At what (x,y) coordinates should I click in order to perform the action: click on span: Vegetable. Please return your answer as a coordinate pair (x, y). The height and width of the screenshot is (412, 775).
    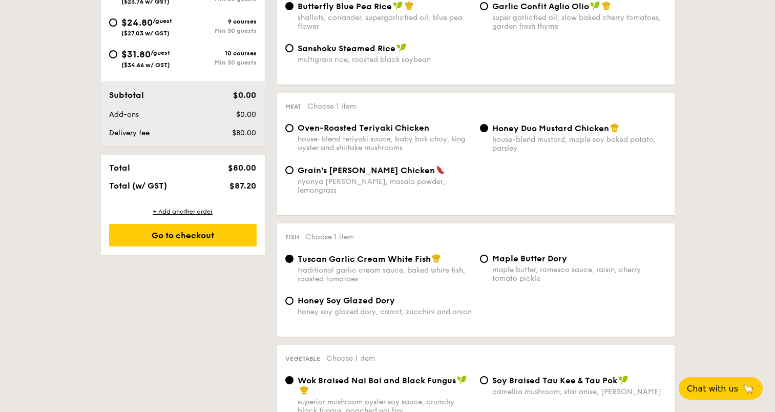
    Looking at the image, I should click on (303, 358).